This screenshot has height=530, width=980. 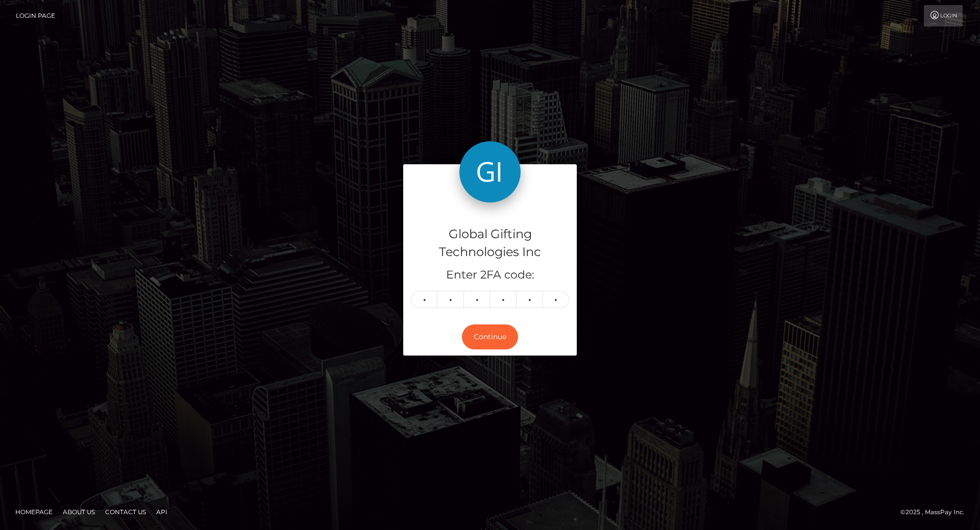 I want to click on button: Continue, so click(x=490, y=337).